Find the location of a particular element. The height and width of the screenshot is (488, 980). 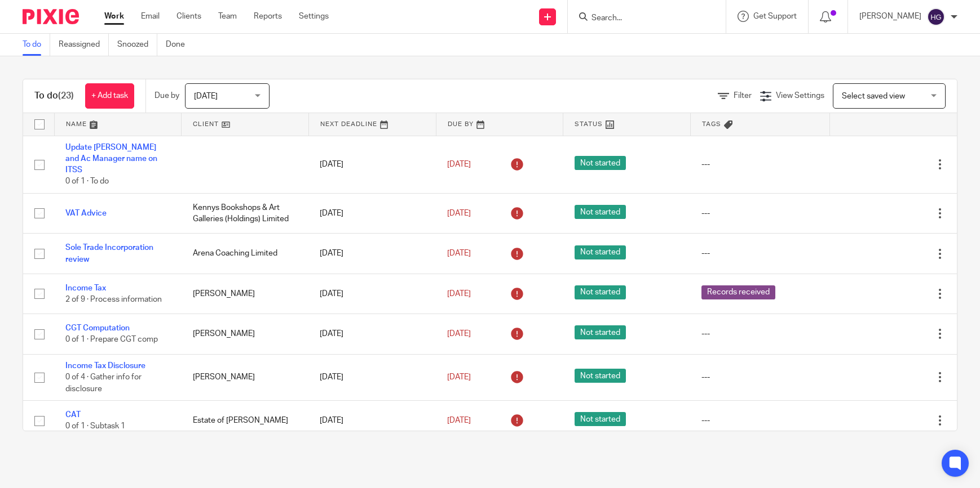

a: Clients is located at coordinates (189, 17).